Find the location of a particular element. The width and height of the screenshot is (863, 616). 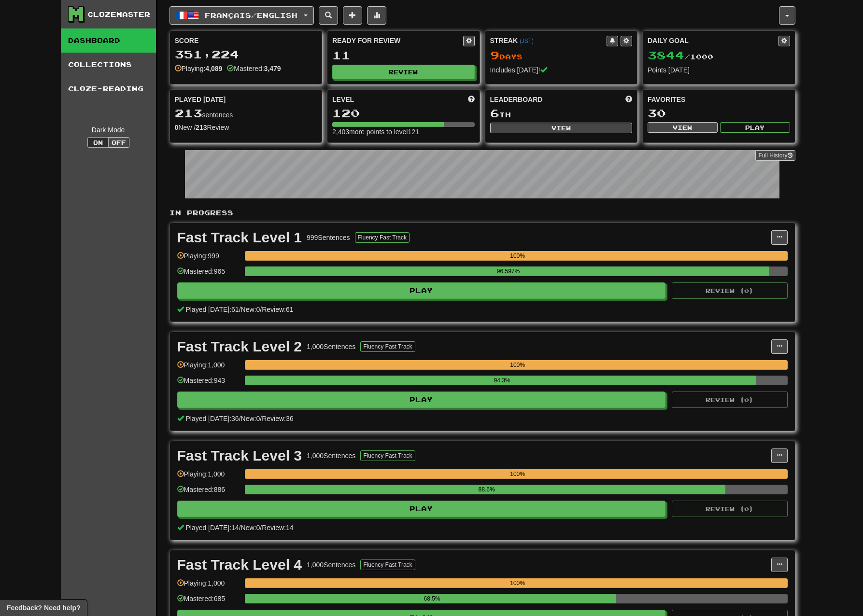

div: sentences is located at coordinates (246, 113).